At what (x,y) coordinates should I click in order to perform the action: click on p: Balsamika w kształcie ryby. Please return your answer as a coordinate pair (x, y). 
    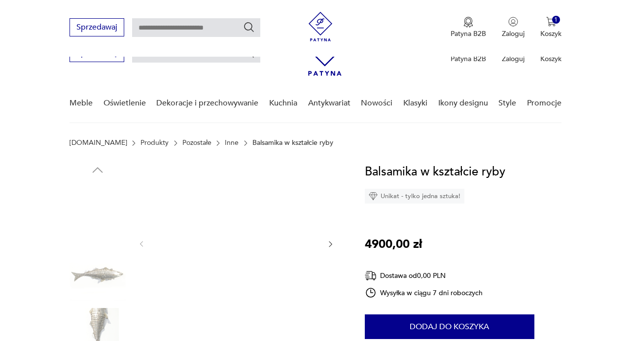
    Looking at the image, I should click on (293, 143).